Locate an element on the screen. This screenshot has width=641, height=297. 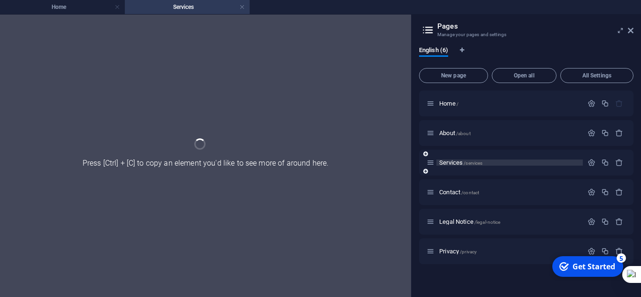
h2: Pages is located at coordinates (535, 26).